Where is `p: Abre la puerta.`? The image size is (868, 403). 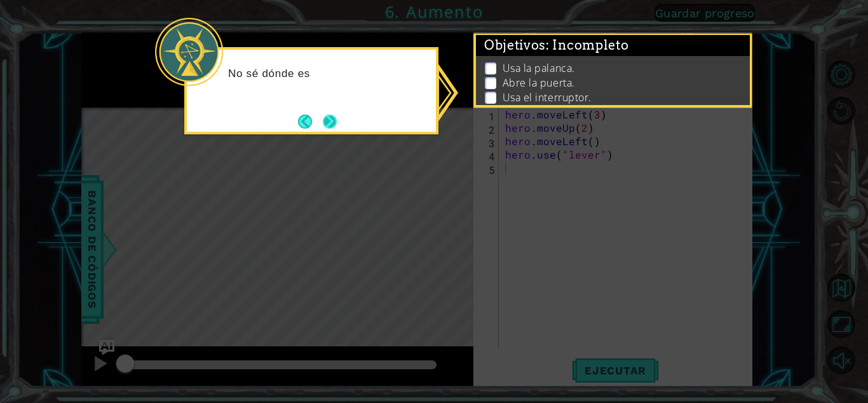
p: Abre la puerta. is located at coordinates (539, 83).